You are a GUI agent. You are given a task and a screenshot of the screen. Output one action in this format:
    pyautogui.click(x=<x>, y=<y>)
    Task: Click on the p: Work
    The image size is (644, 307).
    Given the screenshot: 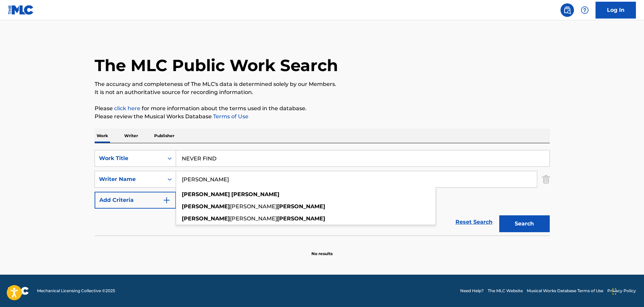 What is the action you would take?
    pyautogui.click(x=102, y=136)
    